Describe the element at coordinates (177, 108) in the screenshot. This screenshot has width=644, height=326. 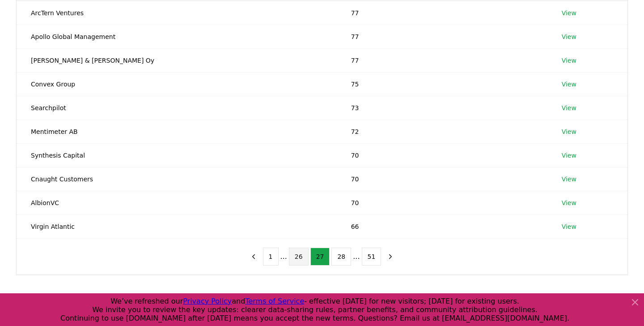
I see `td: Searchpilot` at that location.